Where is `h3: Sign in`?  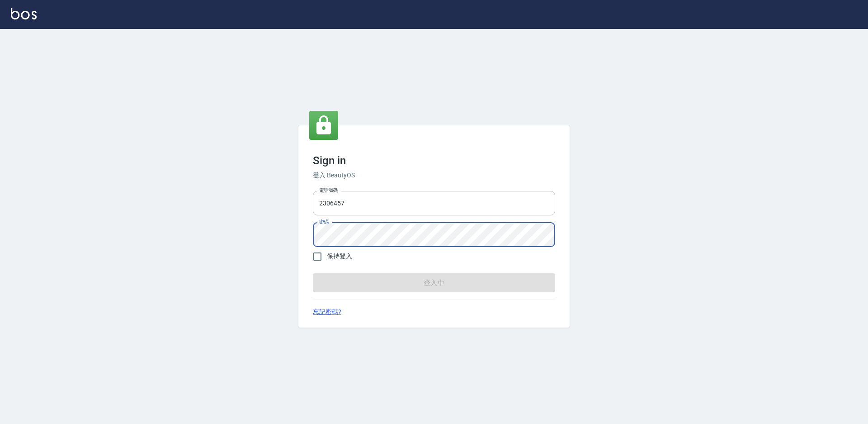 h3: Sign in is located at coordinates (434, 160).